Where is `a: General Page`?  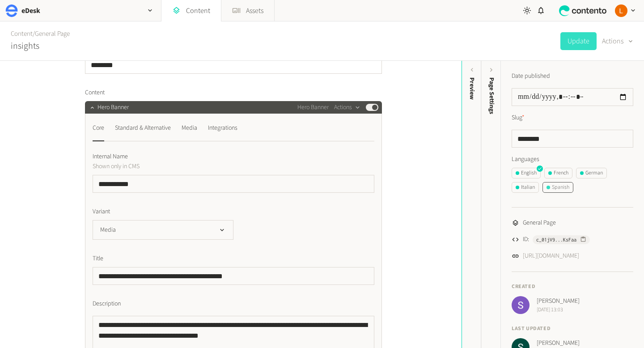 a: General Page is located at coordinates (52, 33).